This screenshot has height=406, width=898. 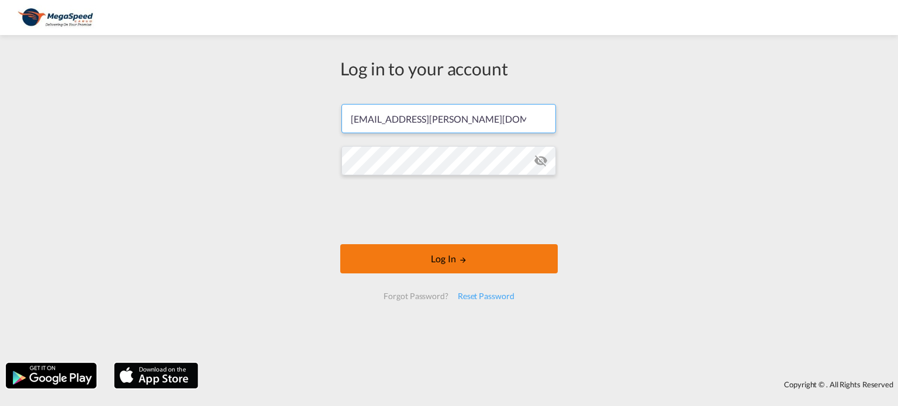 What do you see at coordinates (449, 68) in the screenshot?
I see `div: Log in to your account` at bounding box center [449, 68].